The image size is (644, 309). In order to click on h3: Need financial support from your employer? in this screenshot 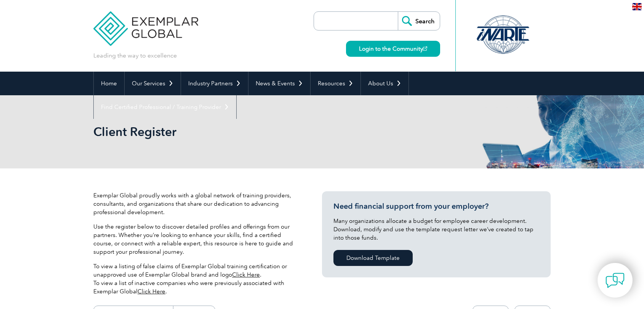, I will do `click(437, 206)`.